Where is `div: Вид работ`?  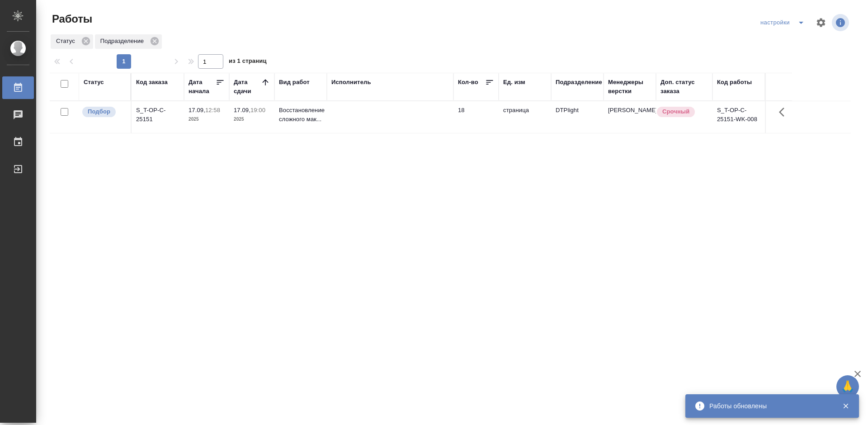 div: Вид работ is located at coordinates (294, 82).